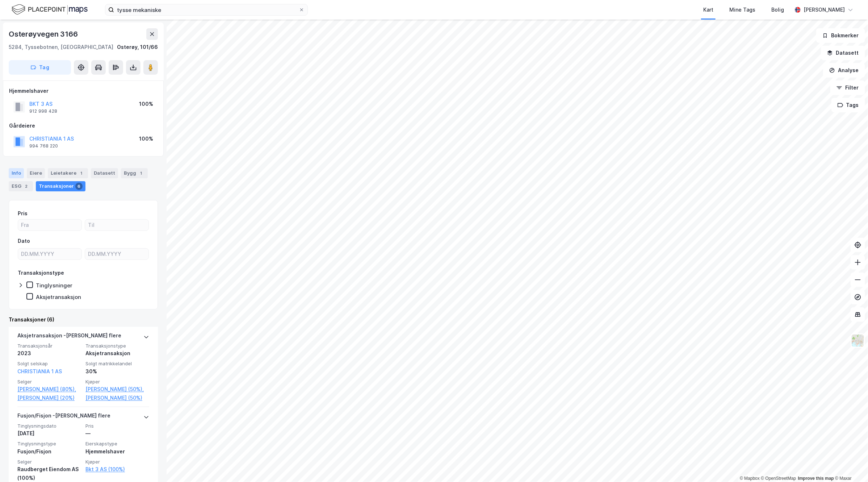 This screenshot has height=482, width=868. Describe the element at coordinates (848, 105) in the screenshot. I see `button: Tags` at that location.